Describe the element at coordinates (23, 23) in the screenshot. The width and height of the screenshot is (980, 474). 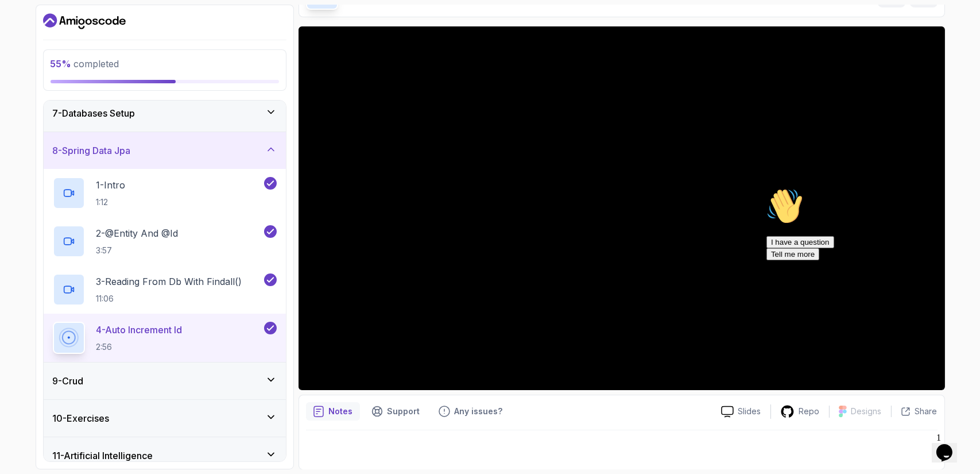
I see `img: :wave:` at that location.